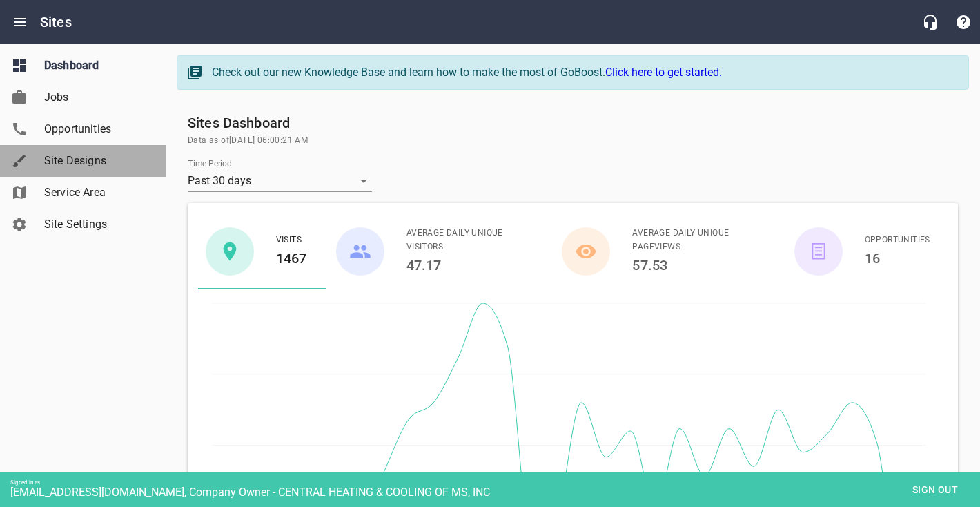 This screenshot has width=980, height=507. Describe the element at coordinates (96, 193) in the screenshot. I see `span: Service Area` at that location.